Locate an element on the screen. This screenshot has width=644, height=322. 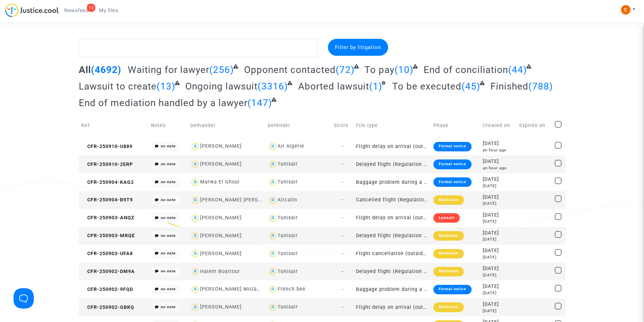
span: CFR-250903-ANQZ is located at coordinates (108, 218).